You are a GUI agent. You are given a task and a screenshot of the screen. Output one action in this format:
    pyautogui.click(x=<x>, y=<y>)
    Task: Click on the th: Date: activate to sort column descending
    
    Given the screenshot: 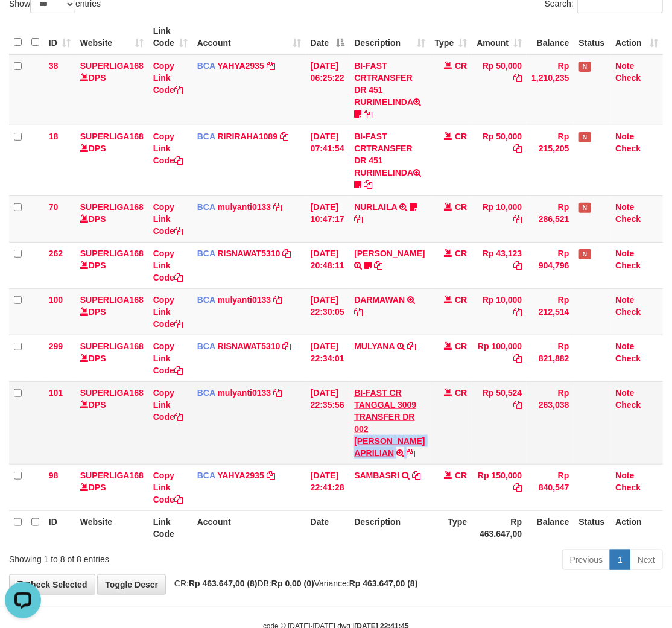 What is the action you would take?
    pyautogui.click(x=328, y=37)
    